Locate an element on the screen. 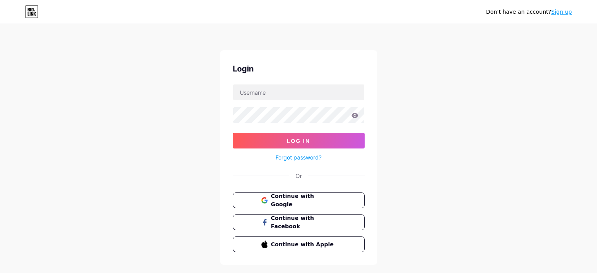 The height and width of the screenshot is (273, 597). input: Username is located at coordinates (299, 92).